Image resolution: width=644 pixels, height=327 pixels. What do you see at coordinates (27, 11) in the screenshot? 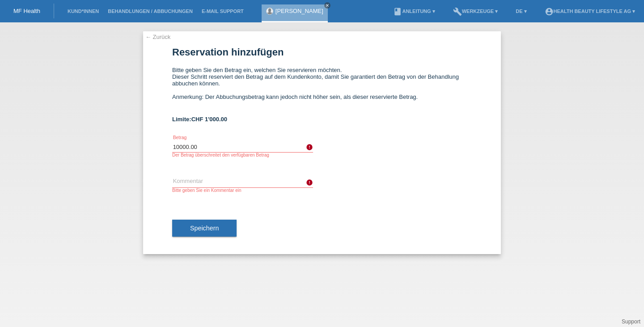
I see `a: MF Health` at bounding box center [27, 11].